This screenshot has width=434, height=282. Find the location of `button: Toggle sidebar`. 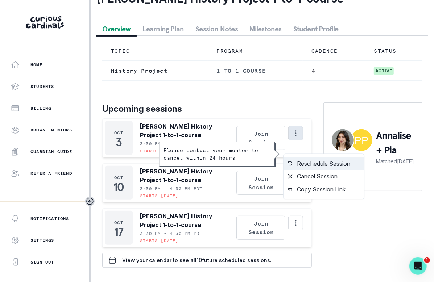

button: Toggle sidebar is located at coordinates (90, 202).